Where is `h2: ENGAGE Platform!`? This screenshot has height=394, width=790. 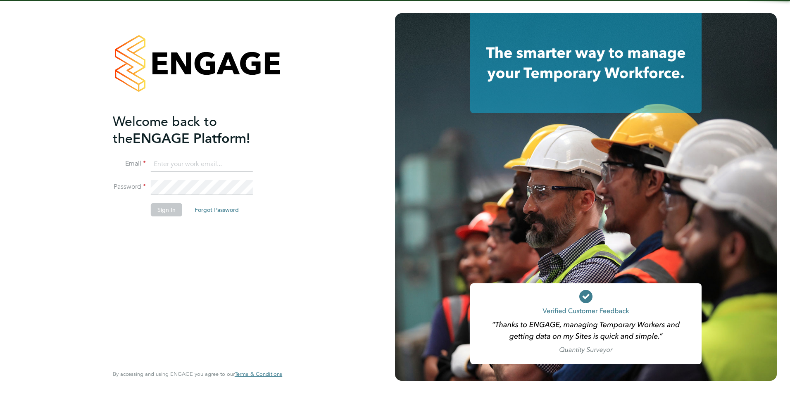
h2: ENGAGE Platform! is located at coordinates (193, 130).